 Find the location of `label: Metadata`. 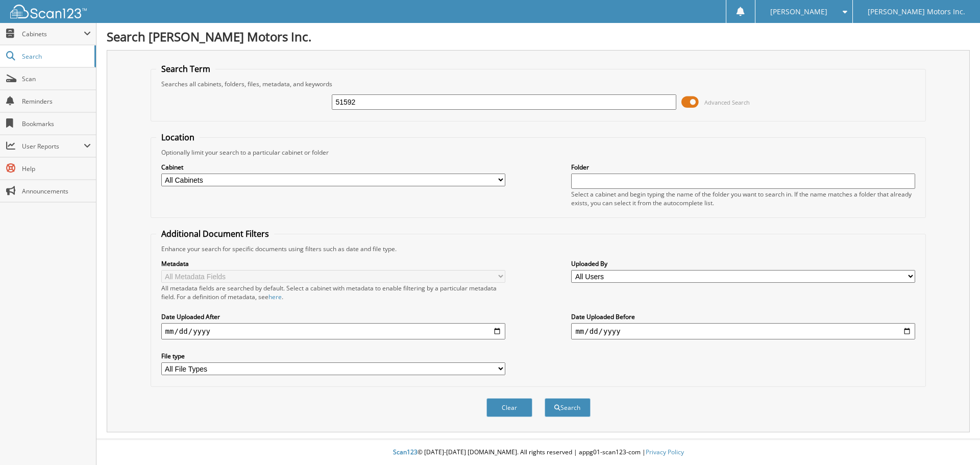

label: Metadata is located at coordinates (334, 264).